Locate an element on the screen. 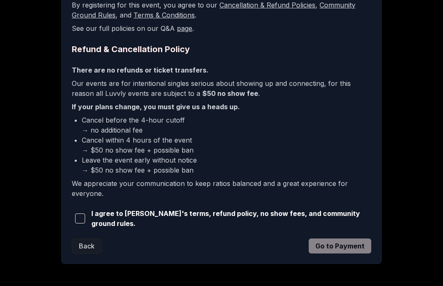 The height and width of the screenshot is (286, 443). p: If your plans change, you must give us a heads up. is located at coordinates (222, 107).